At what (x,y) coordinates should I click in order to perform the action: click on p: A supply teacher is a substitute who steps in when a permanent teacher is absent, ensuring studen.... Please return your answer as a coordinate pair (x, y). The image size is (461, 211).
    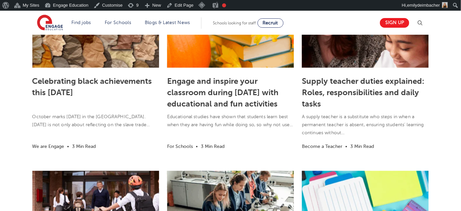
    Looking at the image, I should click on (365, 125).